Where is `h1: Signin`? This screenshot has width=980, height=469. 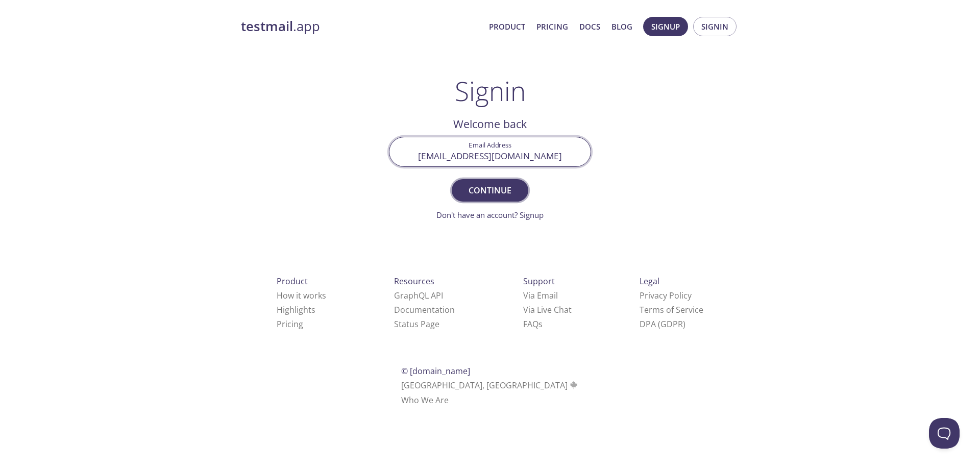 h1: Signin is located at coordinates (490, 91).